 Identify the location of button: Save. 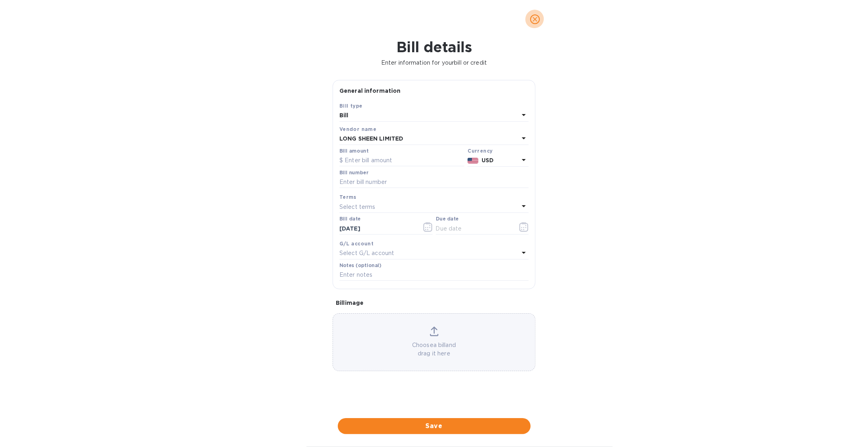
(434, 426).